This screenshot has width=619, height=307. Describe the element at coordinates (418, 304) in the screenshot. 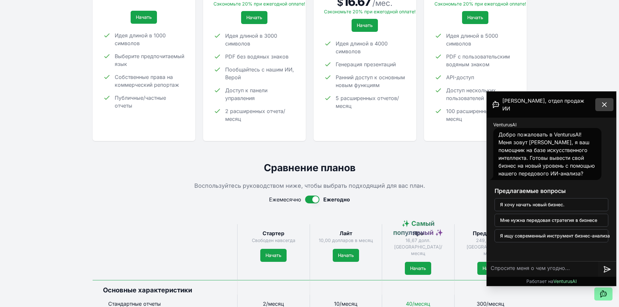

I see `font: 40/месяц` at that location.